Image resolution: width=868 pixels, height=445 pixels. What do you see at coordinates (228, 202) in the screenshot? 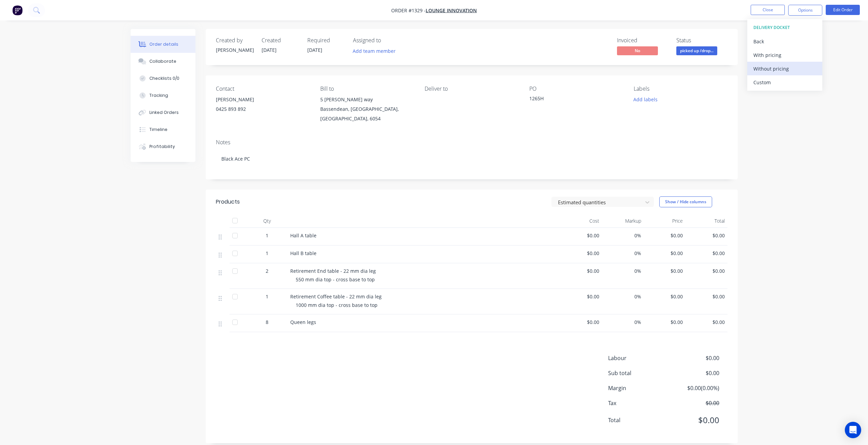
I see `div: Products` at bounding box center [228, 202].